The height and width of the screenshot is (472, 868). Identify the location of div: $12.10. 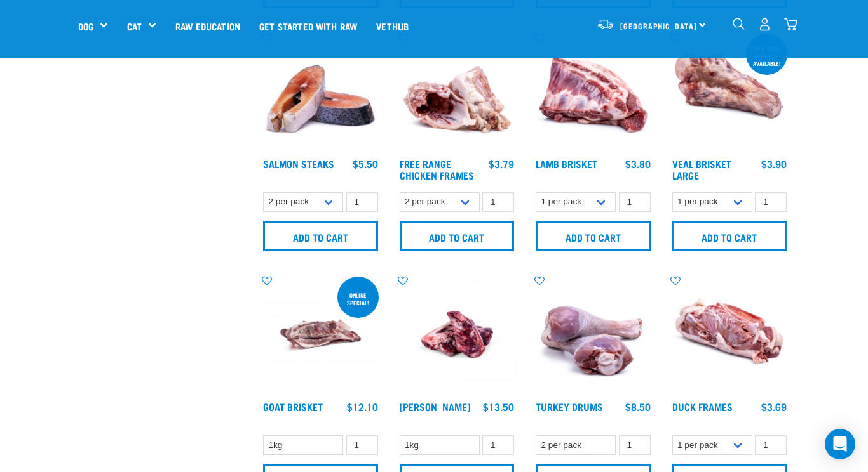
(362, 407).